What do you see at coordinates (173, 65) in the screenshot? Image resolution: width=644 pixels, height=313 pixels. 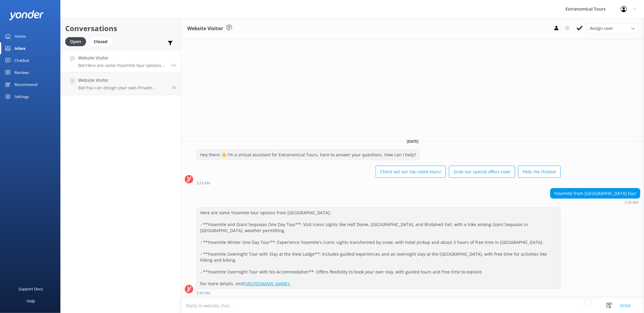 I see `span: Aug 24 2025 12:30pm (UTC -07:00) America/Tijuana` at bounding box center [173, 65].